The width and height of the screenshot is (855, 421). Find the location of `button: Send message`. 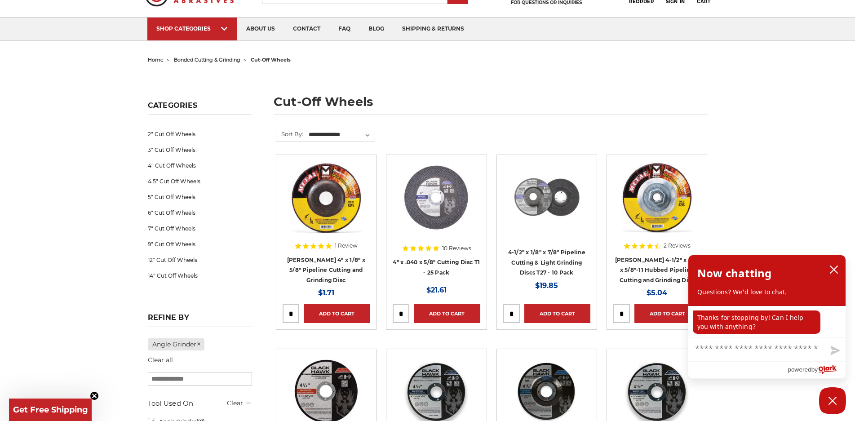

button: Send message is located at coordinates (834, 351).